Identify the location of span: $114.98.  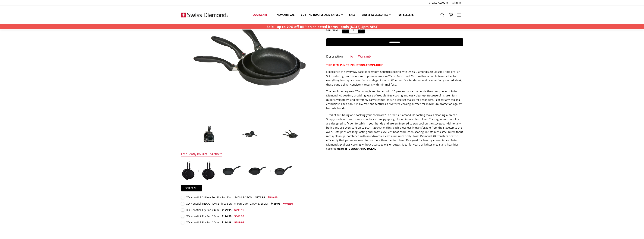
(226, 223).